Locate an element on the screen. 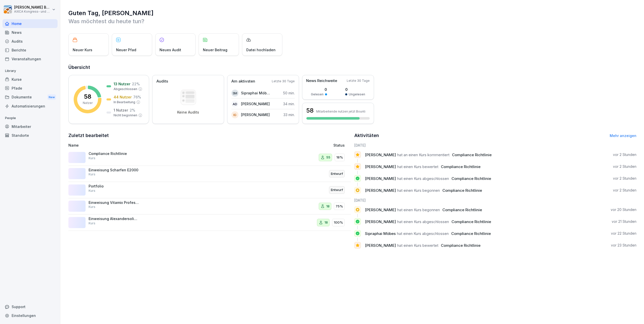 This screenshot has height=324, width=644. div: Support is located at coordinates (30, 306).